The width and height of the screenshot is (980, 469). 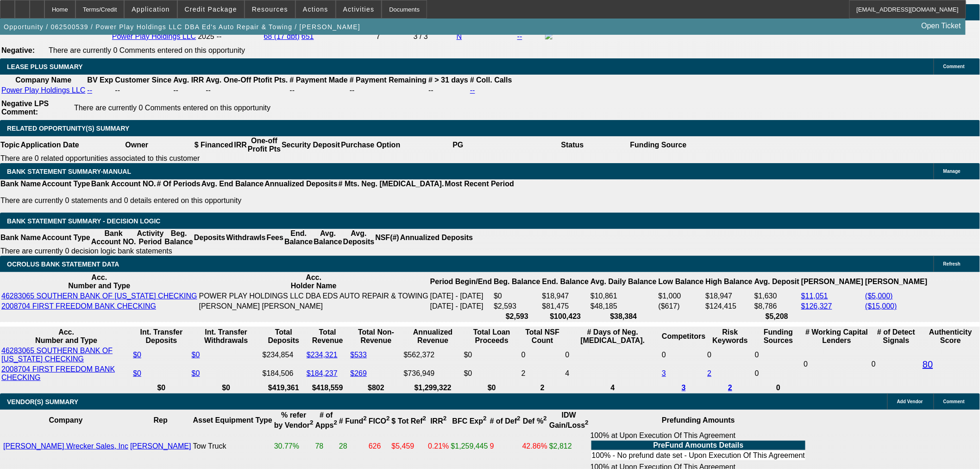 What do you see at coordinates (438, 421) in the screenshot?
I see `b: IRR` at bounding box center [438, 421].